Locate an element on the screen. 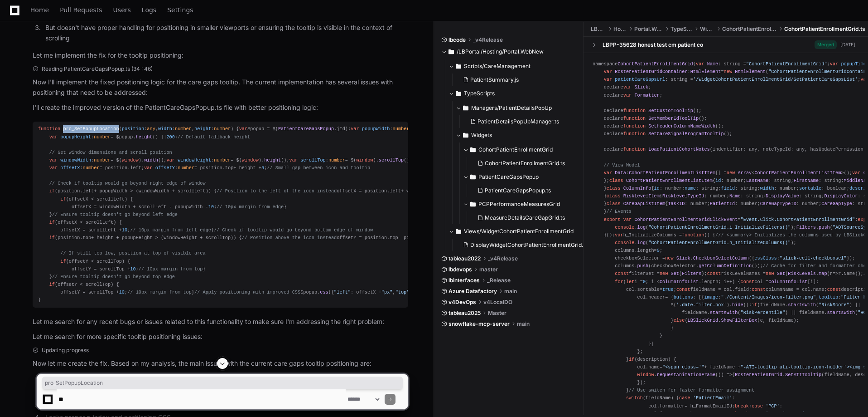  span: 0 is located at coordinates (645, 282).